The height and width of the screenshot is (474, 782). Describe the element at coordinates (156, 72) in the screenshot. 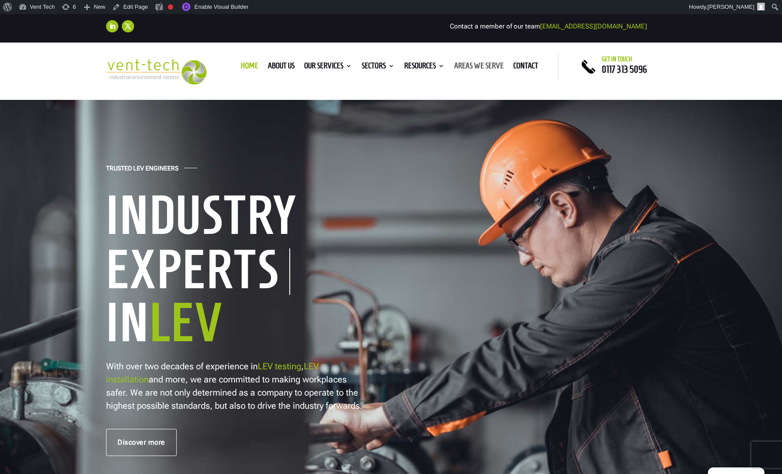

I see `img: 2023-09-27T08_35_16.549ZVENT-TECH---Clear-background` at that location.